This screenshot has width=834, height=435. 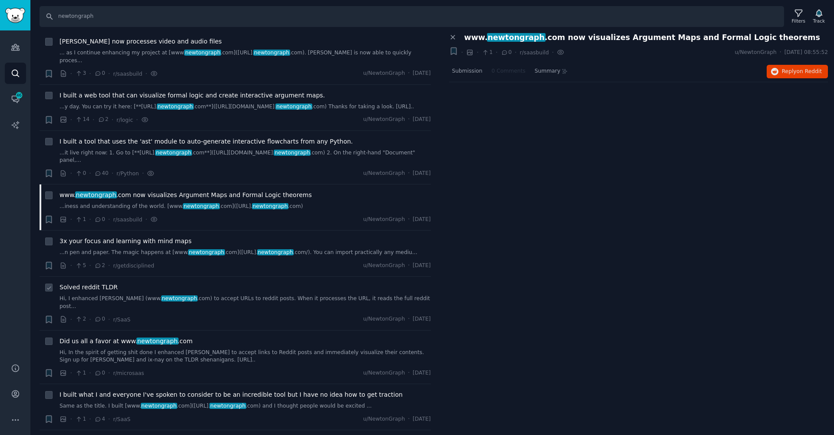 What do you see at coordinates (80, 266) in the screenshot?
I see `span: 5` at bounding box center [80, 266].